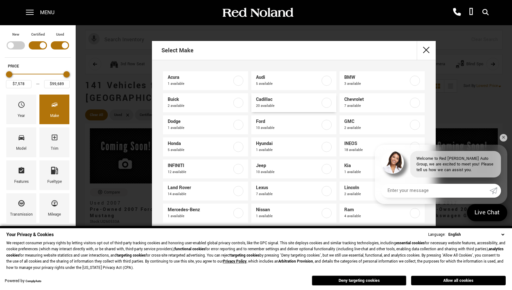 The image size is (512, 290). Describe the element at coordinates (377, 78) in the screenshot. I see `span: BMW` at that location.